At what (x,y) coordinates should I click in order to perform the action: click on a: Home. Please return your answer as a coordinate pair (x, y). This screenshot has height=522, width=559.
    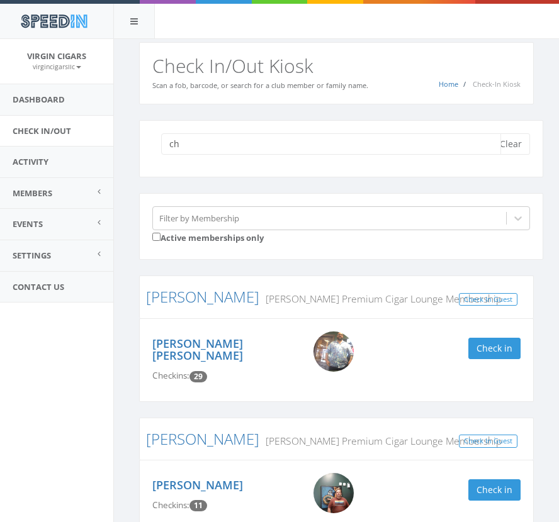
    Looking at the image, I should click on (448, 84).